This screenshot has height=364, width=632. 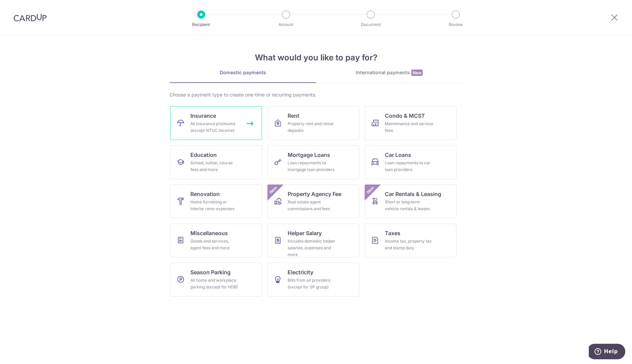 I want to click on span: Insurance, so click(x=203, y=116).